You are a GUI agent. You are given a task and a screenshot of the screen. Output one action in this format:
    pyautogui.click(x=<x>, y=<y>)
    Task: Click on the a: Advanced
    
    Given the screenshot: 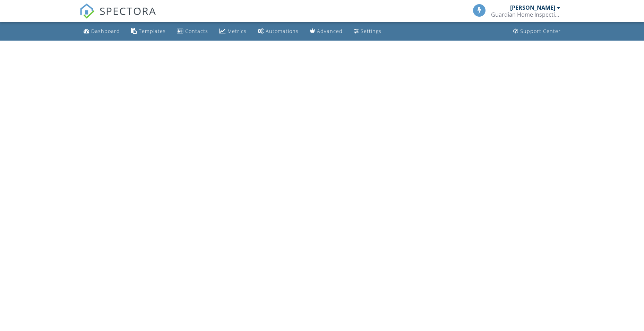 What is the action you would take?
    pyautogui.click(x=326, y=32)
    